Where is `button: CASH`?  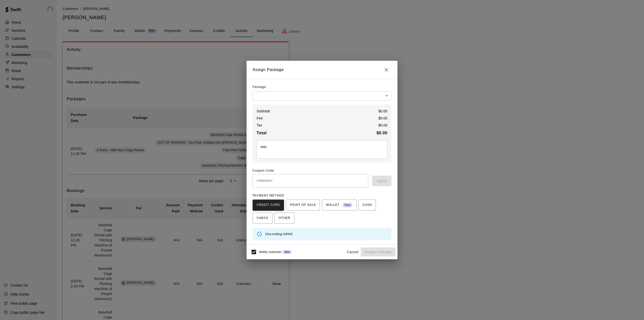 button: CASH is located at coordinates (367, 205).